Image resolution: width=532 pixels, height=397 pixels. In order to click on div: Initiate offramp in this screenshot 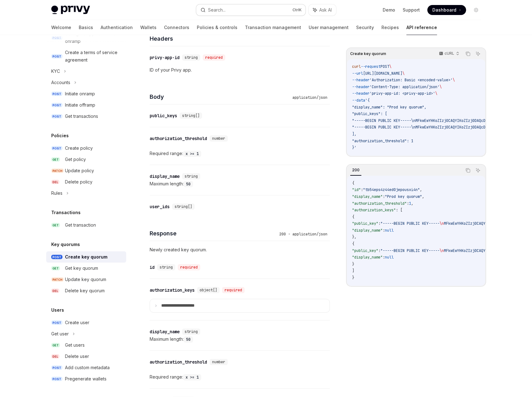, I will do `click(80, 105)`.